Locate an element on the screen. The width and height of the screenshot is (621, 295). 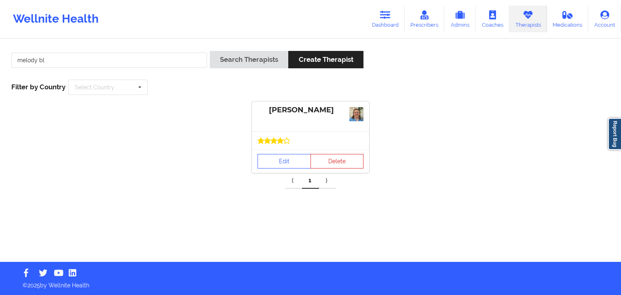
div: Pagination Navigation is located at coordinates (310, 181).